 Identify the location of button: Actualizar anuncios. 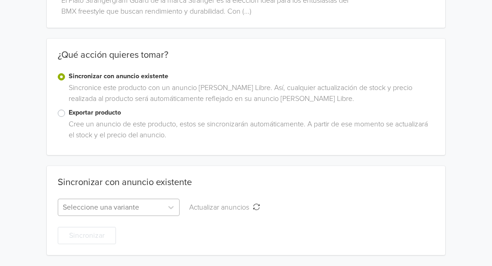
(224, 207).